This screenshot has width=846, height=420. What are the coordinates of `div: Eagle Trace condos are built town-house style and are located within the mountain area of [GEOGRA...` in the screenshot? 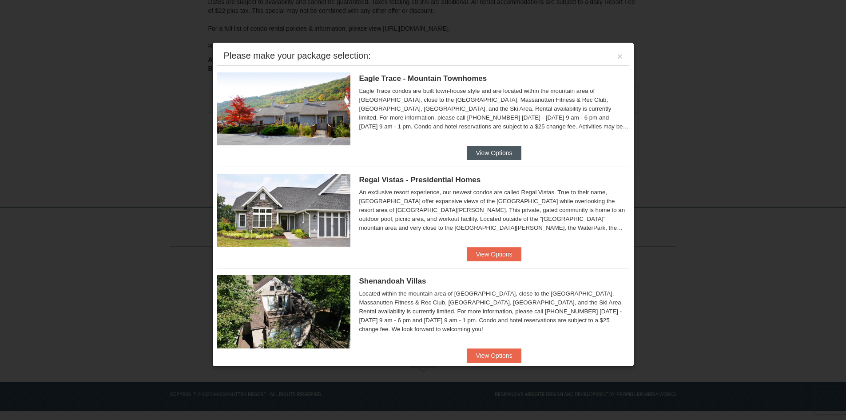 It's located at (494, 109).